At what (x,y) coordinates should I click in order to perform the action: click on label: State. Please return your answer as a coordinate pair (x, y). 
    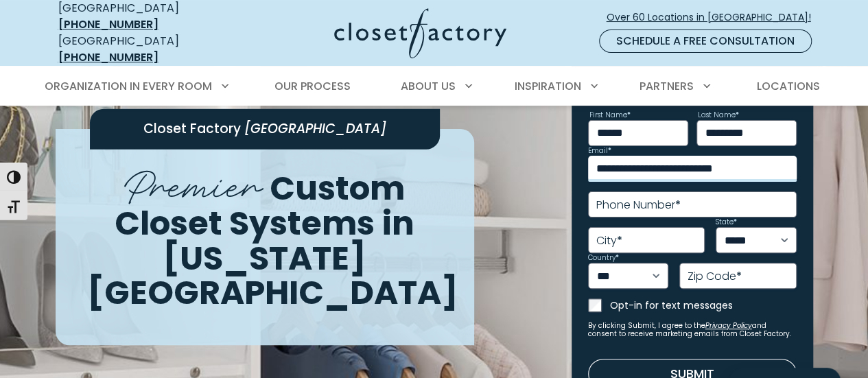
    Looking at the image, I should click on (726, 222).